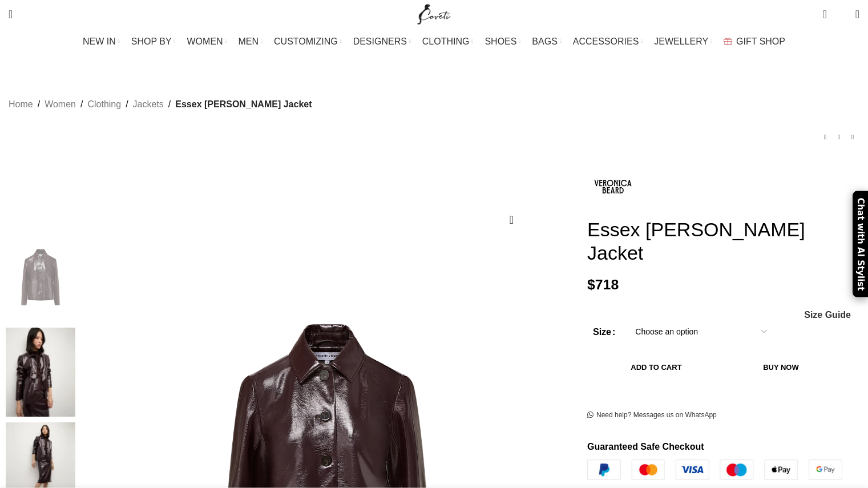  What do you see at coordinates (60, 105) in the screenshot?
I see `a: Women` at bounding box center [60, 105].